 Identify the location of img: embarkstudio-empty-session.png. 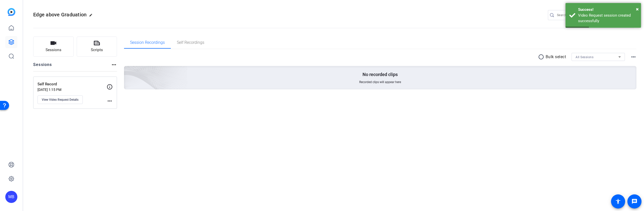
(128, 71).